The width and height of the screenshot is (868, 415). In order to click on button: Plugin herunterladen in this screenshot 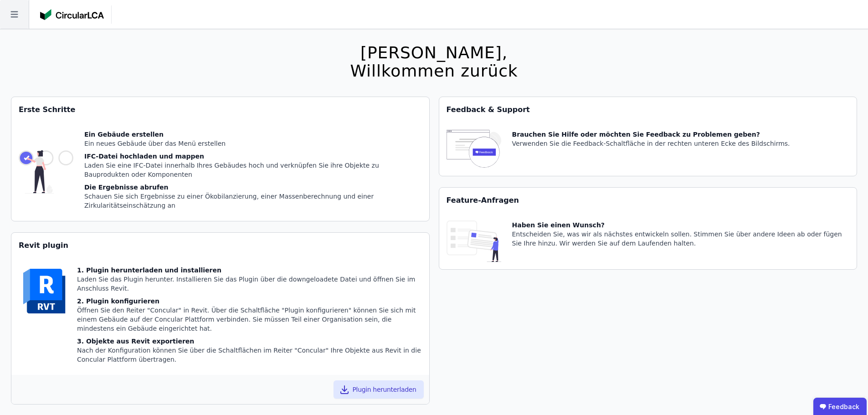, I will do `click(379, 390)`.